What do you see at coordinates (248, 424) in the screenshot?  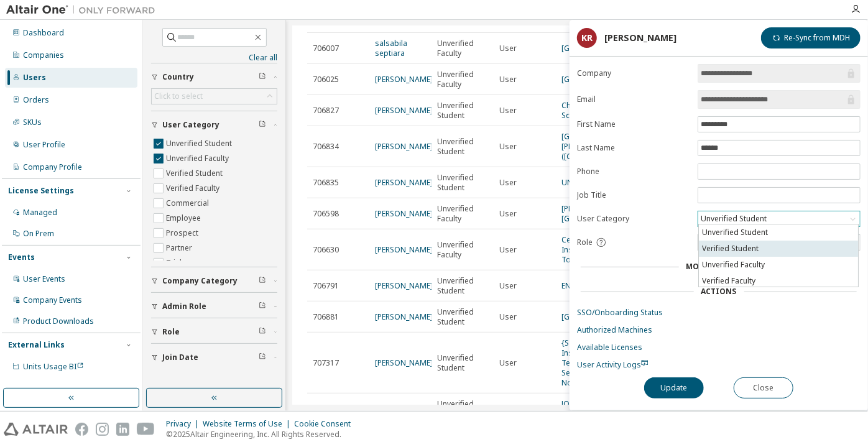 I see `div: Website Terms of Use` at bounding box center [248, 424].